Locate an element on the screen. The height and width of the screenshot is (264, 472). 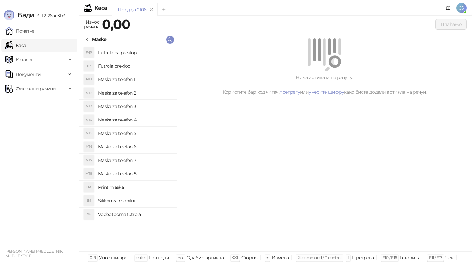
div: MT2 is located at coordinates (89, 93).